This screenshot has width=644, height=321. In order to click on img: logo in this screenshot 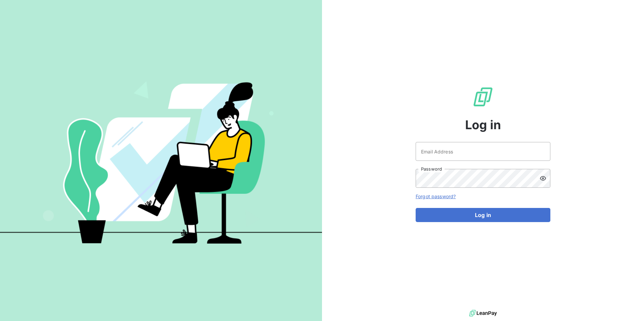, I will do `click(483, 313)`.